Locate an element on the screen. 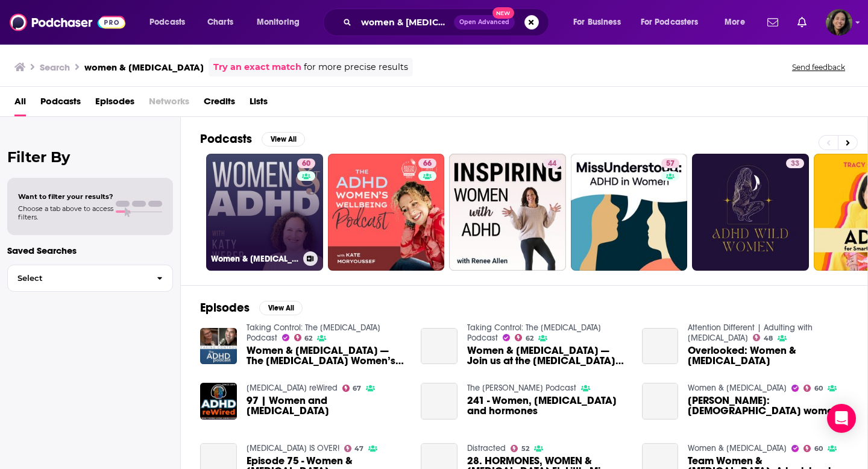 This screenshot has height=469, width=868. span: For Business is located at coordinates (597, 22).